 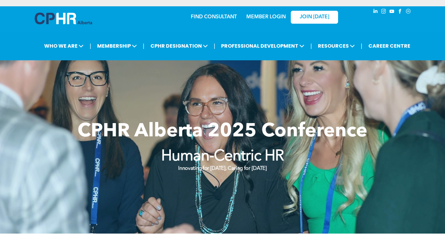 I want to click on span: PROFESSIONAL DEVELOPMENT, so click(x=262, y=46).